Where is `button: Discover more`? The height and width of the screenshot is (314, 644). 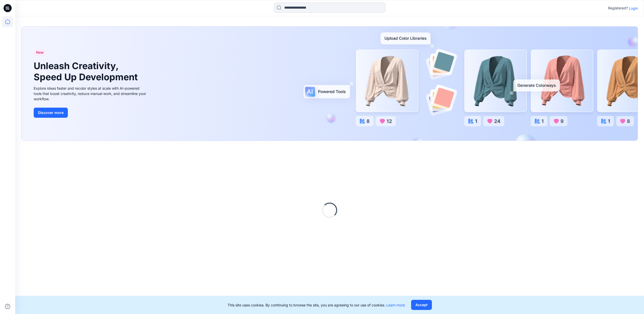
button: Discover more is located at coordinates (51, 113).